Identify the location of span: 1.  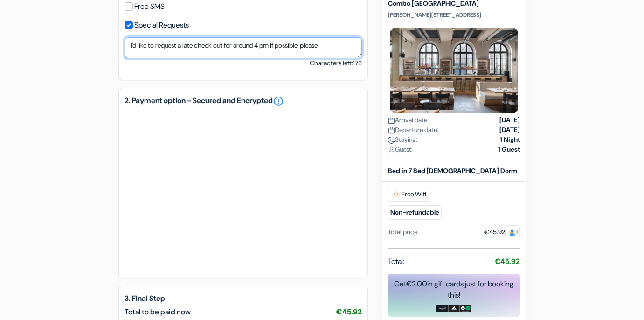
(513, 232).